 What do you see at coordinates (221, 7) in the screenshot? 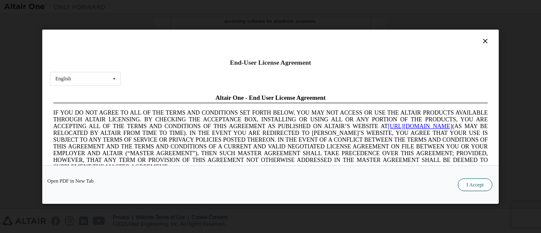
I see `span: Altair One - End User License Agreement` at bounding box center [221, 7].